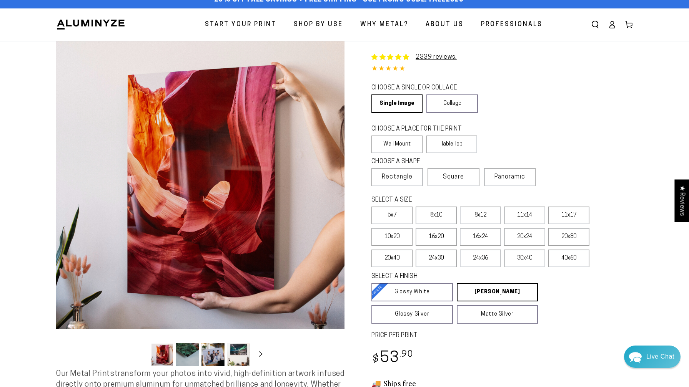  I want to click on summary: Search our site, so click(595, 25).